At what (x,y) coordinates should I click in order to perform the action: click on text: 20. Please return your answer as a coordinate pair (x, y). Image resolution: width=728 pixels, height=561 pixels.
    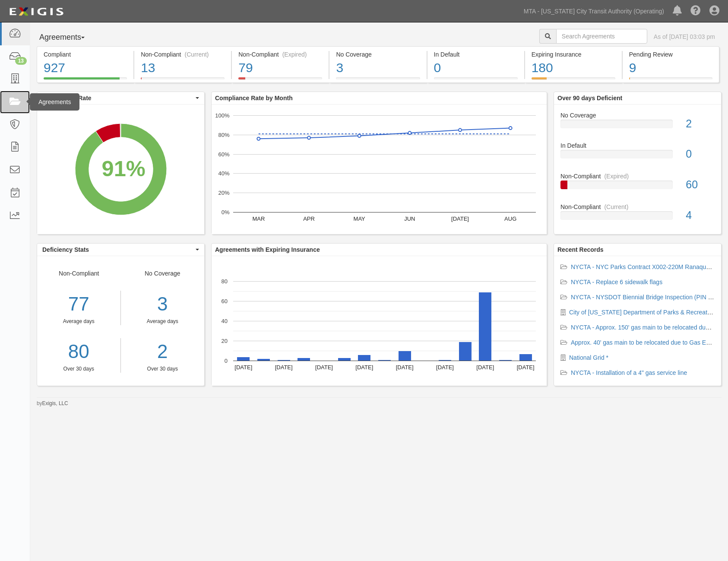
    Looking at the image, I should click on (225, 341).